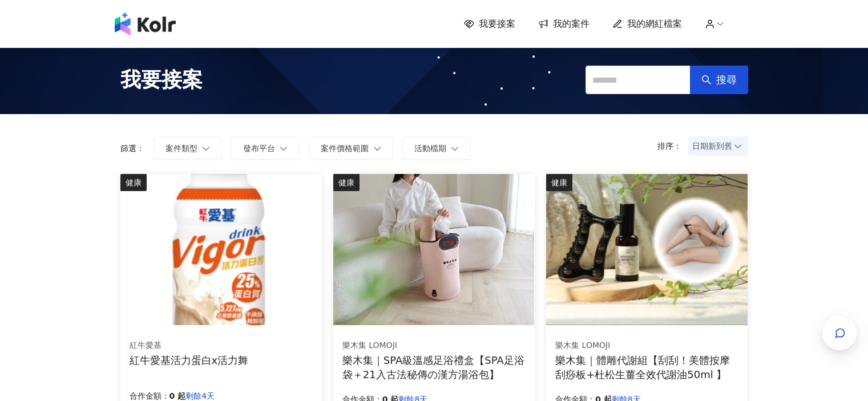 Image resolution: width=868 pixels, height=401 pixels. I want to click on a: 我的網紅檔案, so click(647, 24).